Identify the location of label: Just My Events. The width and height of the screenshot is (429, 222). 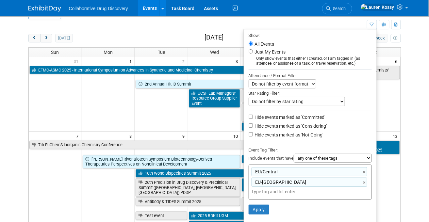
(270, 52).